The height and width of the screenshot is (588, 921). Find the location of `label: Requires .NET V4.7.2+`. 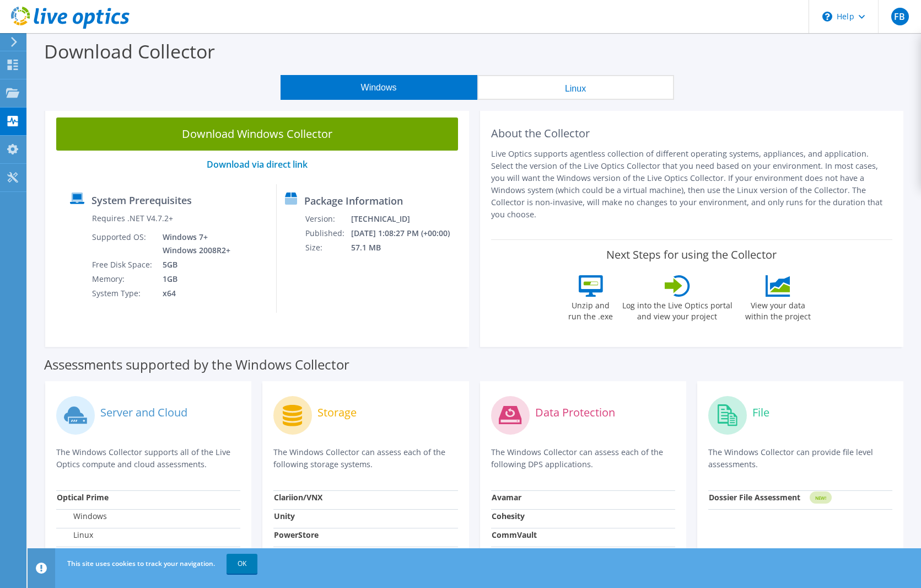

label: Requires .NET V4.7.2+ is located at coordinates (133, 218).